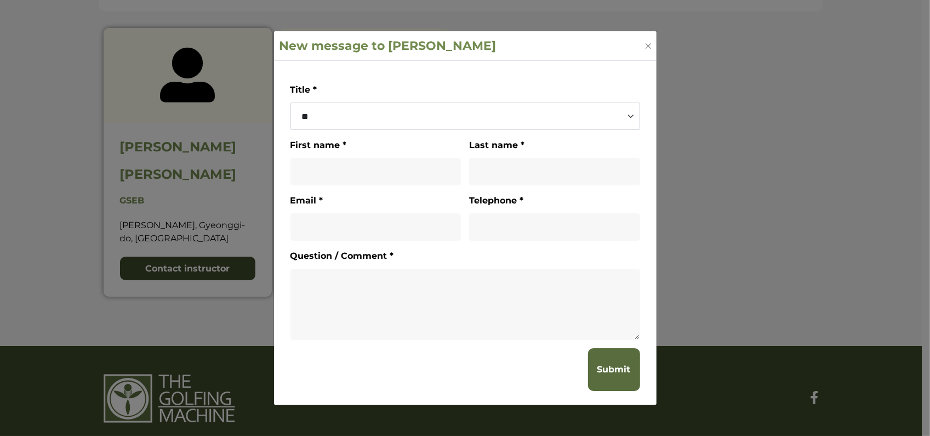 This screenshot has height=436, width=930. What do you see at coordinates (497, 145) in the screenshot?
I see `label: Last name *` at bounding box center [497, 145].